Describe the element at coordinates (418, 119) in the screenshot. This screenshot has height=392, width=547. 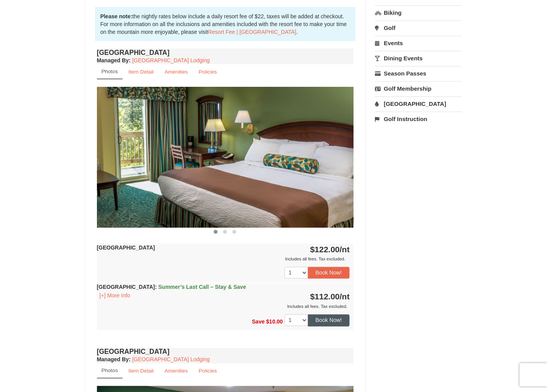
I see `a: Golf Instruction` at that location.